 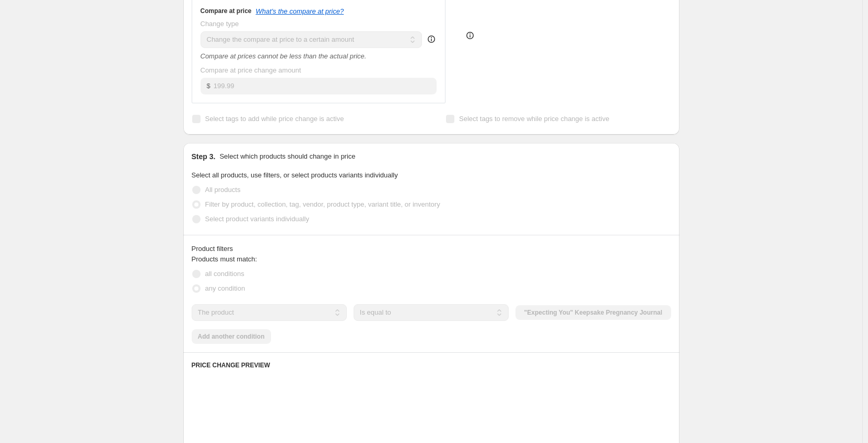 What do you see at coordinates (224, 259) in the screenshot?
I see `span: Products must match:` at bounding box center [224, 259].